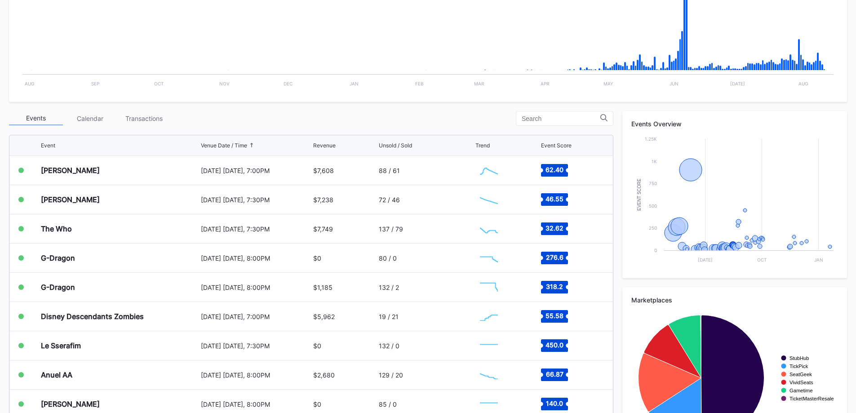 The width and height of the screenshot is (856, 413). Describe the element at coordinates (545, 84) in the screenshot. I see `text: Apr` at that location.